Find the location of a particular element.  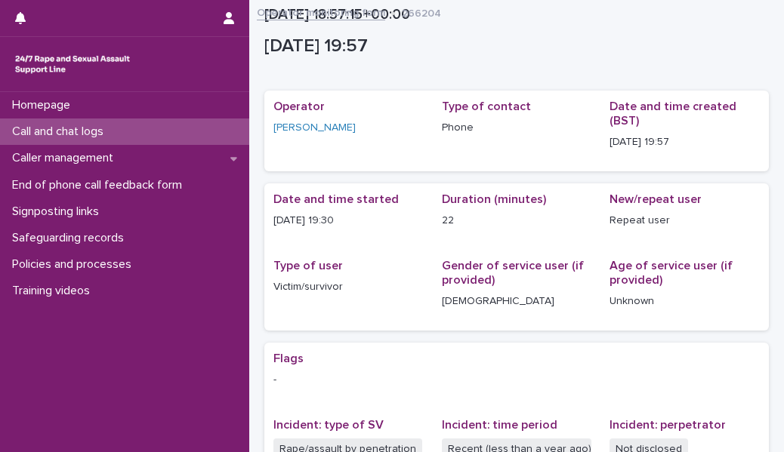

span: Type of user is located at coordinates (308, 266).